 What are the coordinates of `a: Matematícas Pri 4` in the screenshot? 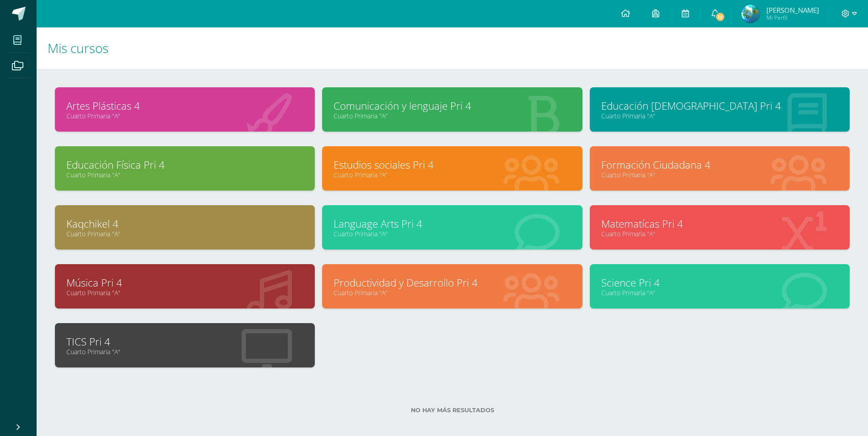 It's located at (719, 223).